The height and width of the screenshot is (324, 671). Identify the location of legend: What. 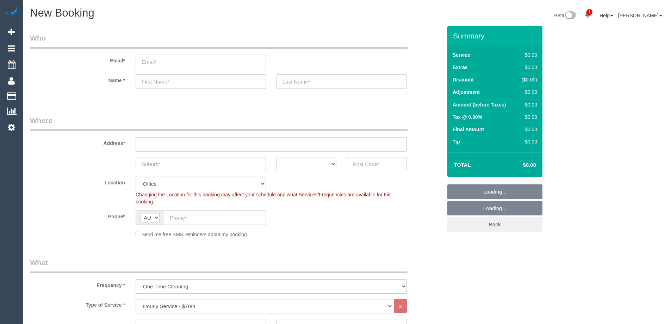
(219, 265).